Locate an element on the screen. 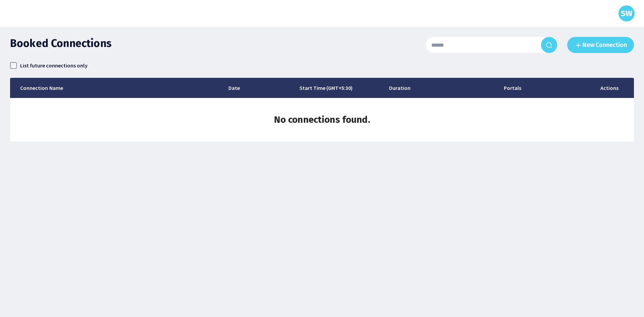 The width and height of the screenshot is (644, 317). div: Duration is located at coordinates (400, 88).